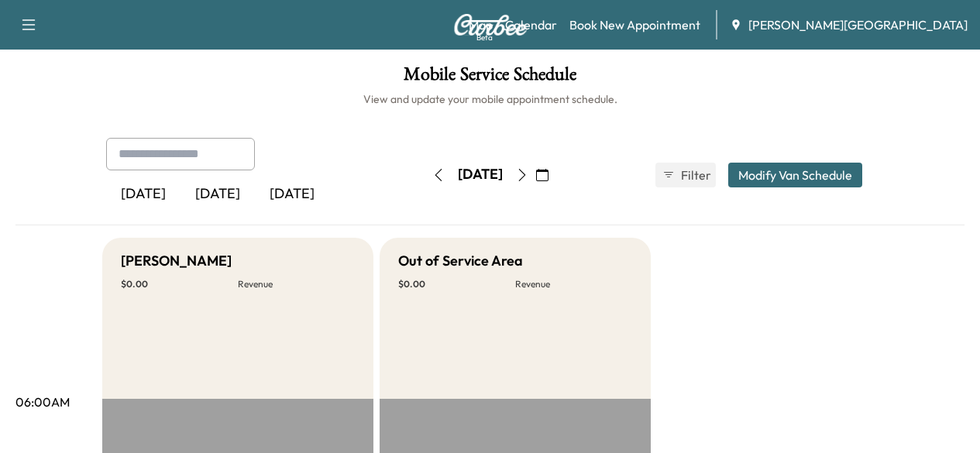 This screenshot has height=453, width=980. I want to click on a: Book New Appointment, so click(634, 25).